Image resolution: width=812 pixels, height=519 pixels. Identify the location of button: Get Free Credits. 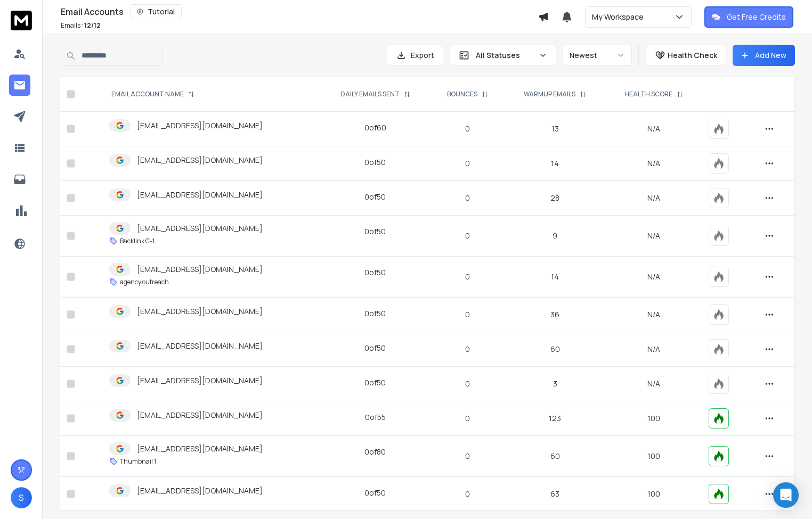
(748, 17).